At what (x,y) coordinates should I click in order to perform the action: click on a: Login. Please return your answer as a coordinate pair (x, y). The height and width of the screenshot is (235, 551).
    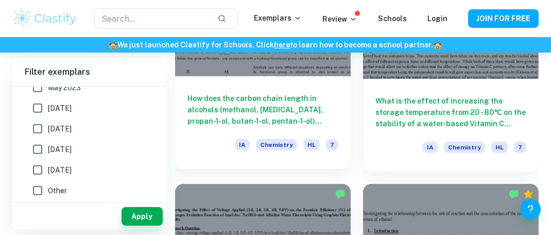
    Looking at the image, I should click on (437, 19).